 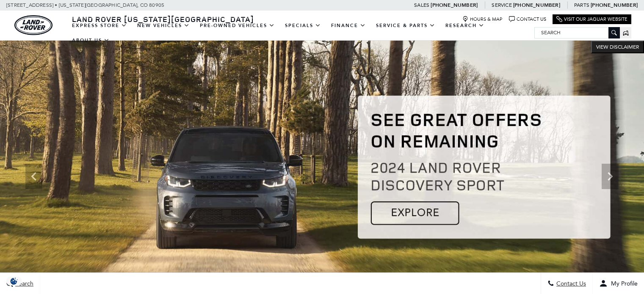 I want to click on a: Pre-Owned Vehicles, so click(x=237, y=25).